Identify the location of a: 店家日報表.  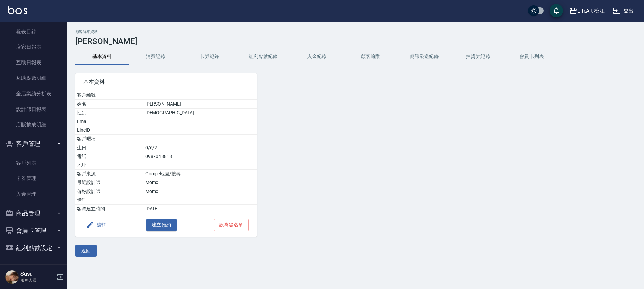
(34, 47).